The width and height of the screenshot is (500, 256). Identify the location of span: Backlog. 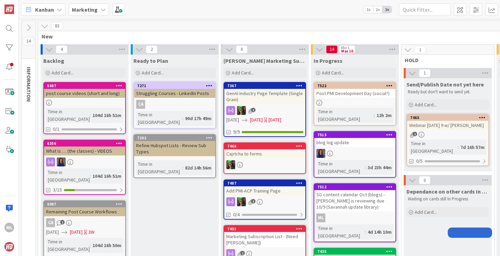
(54, 61).